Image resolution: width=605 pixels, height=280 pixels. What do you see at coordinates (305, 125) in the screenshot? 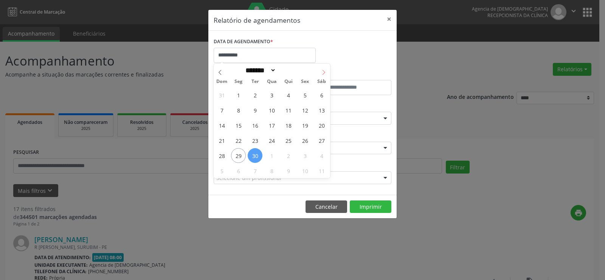
I see `span: Setembro 19, 2025` at bounding box center [305, 125].